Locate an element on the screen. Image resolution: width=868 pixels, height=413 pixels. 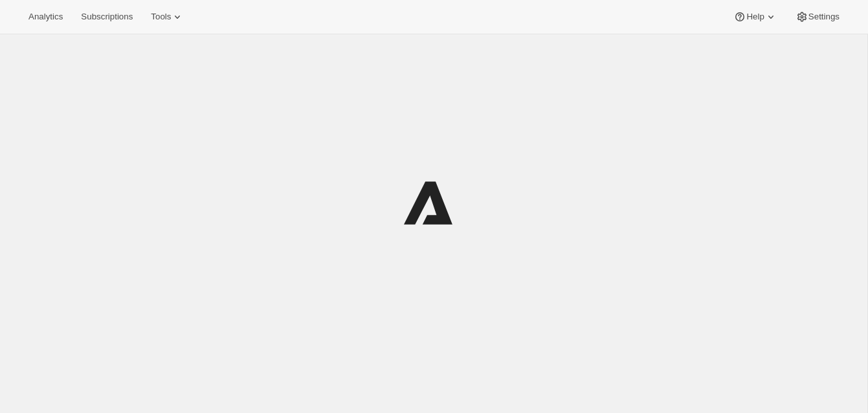
button: Settings is located at coordinates (817, 16).